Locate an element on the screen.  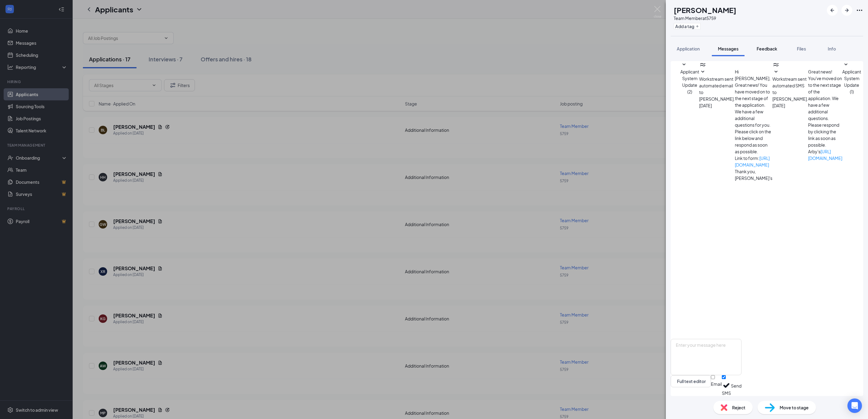
span: Reject is located at coordinates (739, 408).